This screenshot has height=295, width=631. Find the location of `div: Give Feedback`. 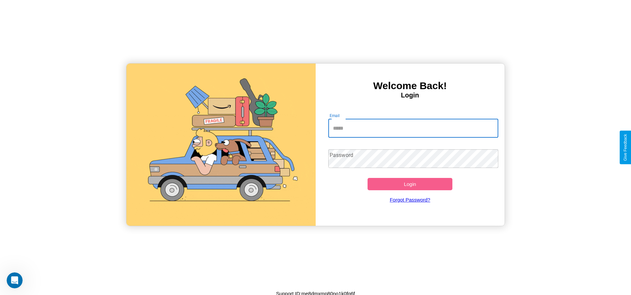

div: Give Feedback is located at coordinates (625, 147).